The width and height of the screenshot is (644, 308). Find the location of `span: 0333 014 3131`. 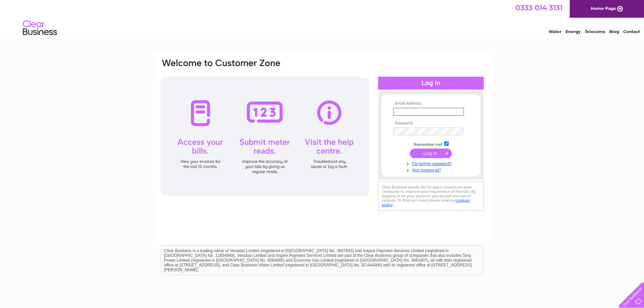

span: 0333 014 3131 is located at coordinates (539, 8).